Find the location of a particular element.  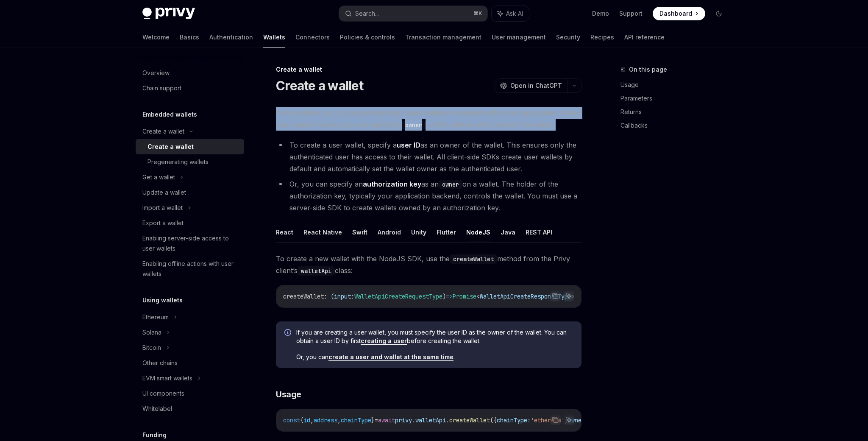

span: privy is located at coordinates (403, 420).